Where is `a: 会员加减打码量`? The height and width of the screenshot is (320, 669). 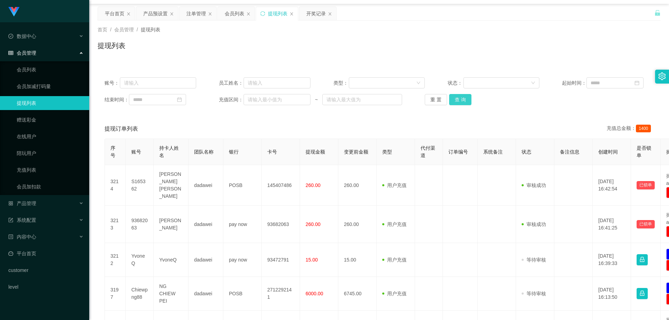
a: 会员加减打码量 is located at coordinates (50, 86).